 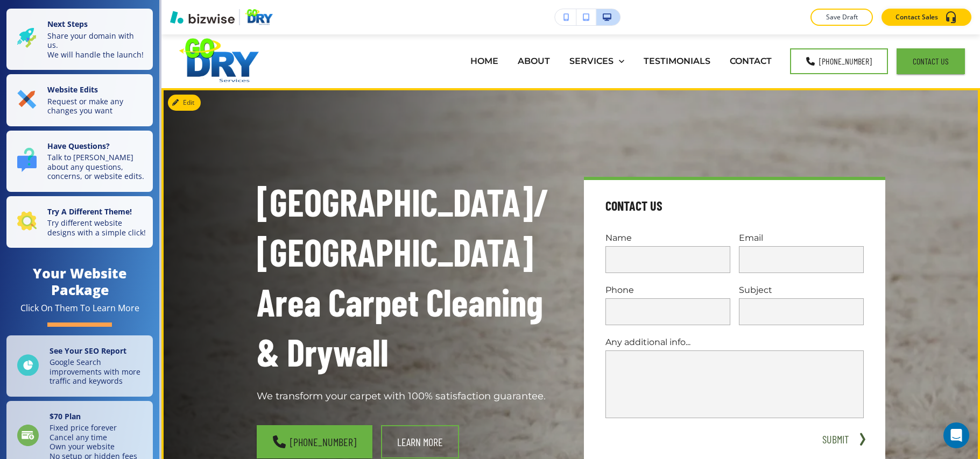 What do you see at coordinates (930, 61) in the screenshot?
I see `button: CONTACT US` at bounding box center [930, 61].